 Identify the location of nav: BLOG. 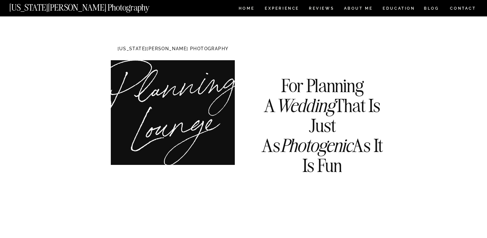
(432, 9).